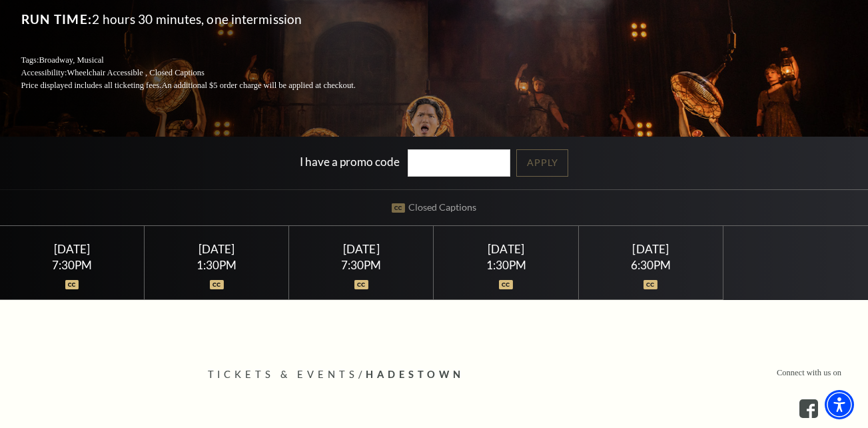 The height and width of the screenshot is (428, 868). Describe the element at coordinates (809, 409) in the screenshot. I see `a: facebook - open in a new tab` at that location.